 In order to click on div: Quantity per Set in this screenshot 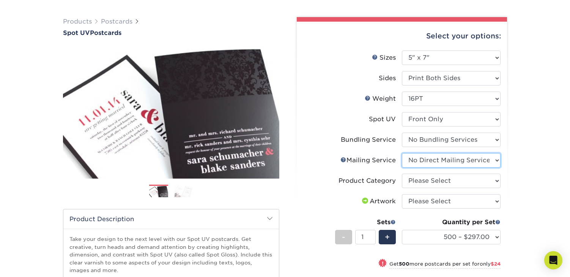, I will do `click(452, 222)`.